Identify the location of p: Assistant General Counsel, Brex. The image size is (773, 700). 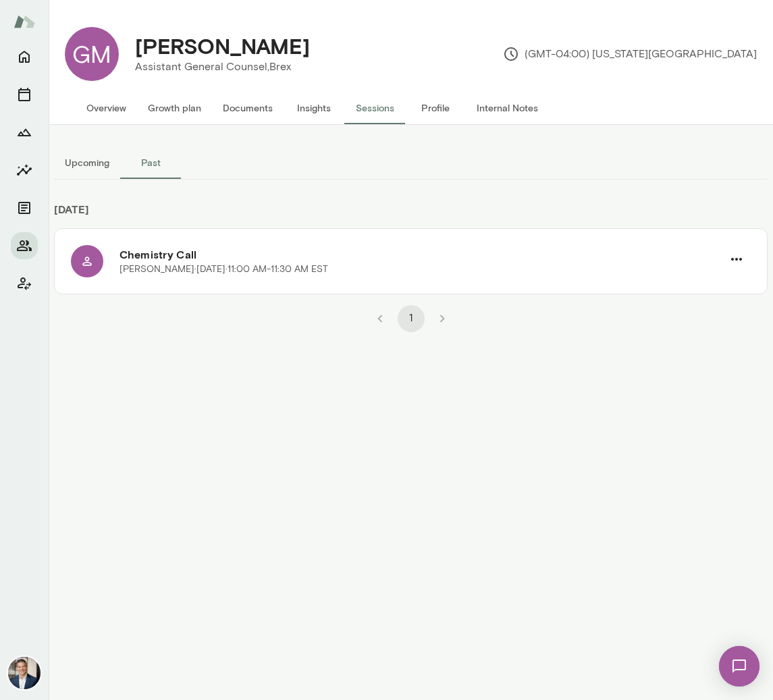
(222, 67).